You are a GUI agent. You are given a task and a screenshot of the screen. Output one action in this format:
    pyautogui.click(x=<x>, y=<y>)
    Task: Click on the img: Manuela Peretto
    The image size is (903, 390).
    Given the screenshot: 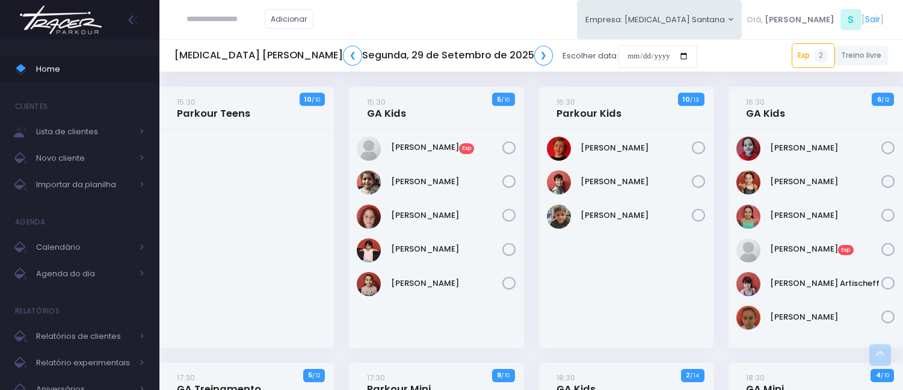 What is the action you would take?
    pyautogui.click(x=748, y=250)
    